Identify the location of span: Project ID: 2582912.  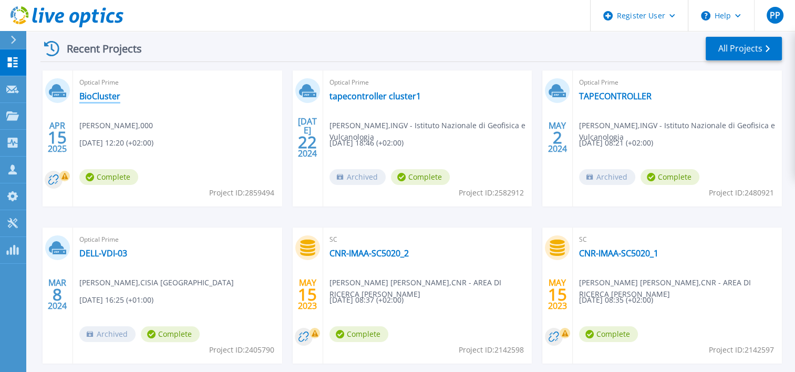
(491, 193).